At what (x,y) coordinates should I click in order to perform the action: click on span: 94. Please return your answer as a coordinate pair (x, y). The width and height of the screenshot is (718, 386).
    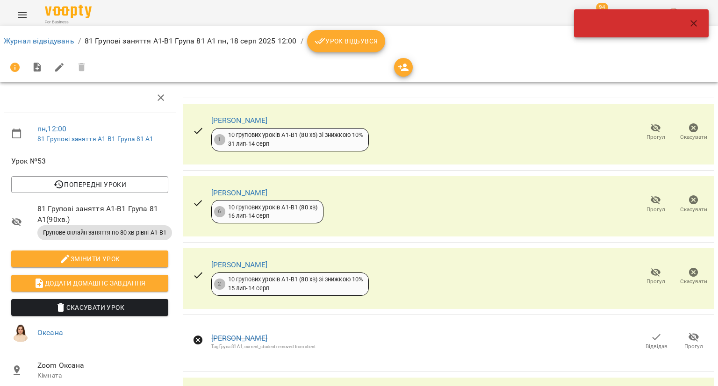
    Looking at the image, I should click on (602, 7).